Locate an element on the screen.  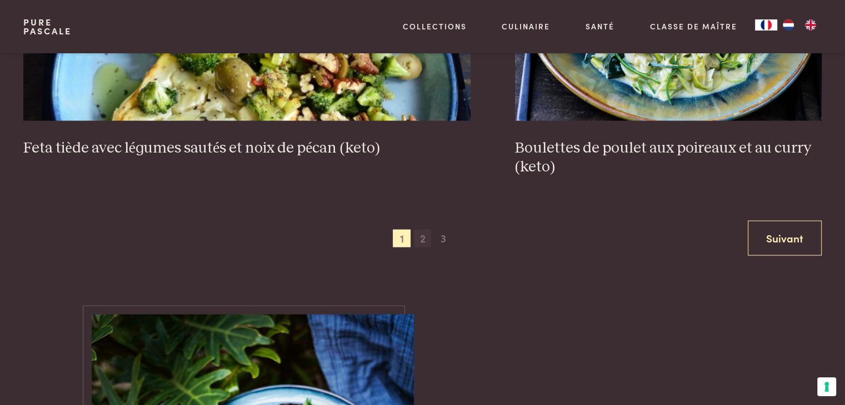
div: Language is located at coordinates (766, 25).